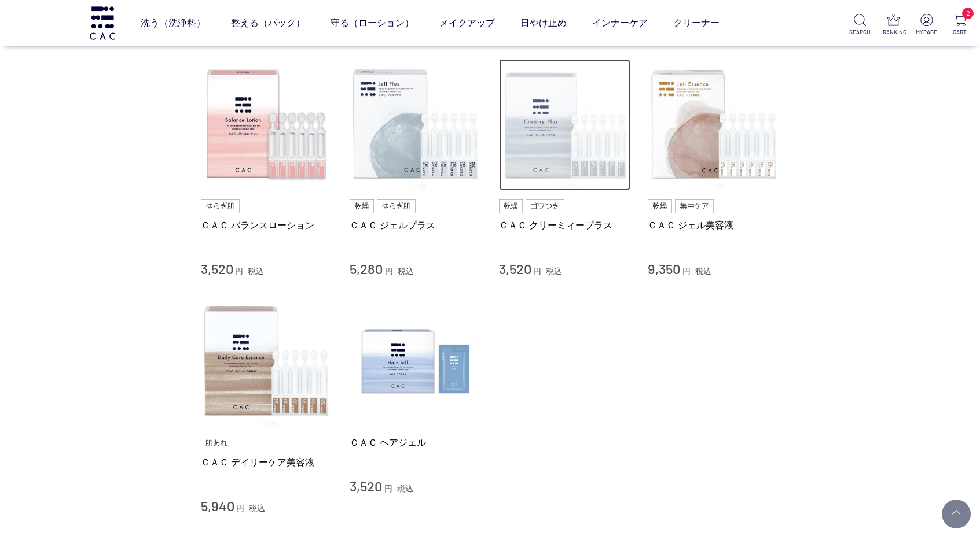 This screenshot has height=547, width=980. I want to click on a: 日やけ止め, so click(544, 23).